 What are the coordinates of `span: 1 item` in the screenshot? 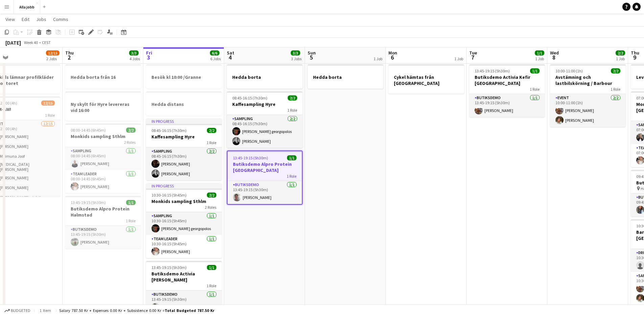 It's located at (45, 310).